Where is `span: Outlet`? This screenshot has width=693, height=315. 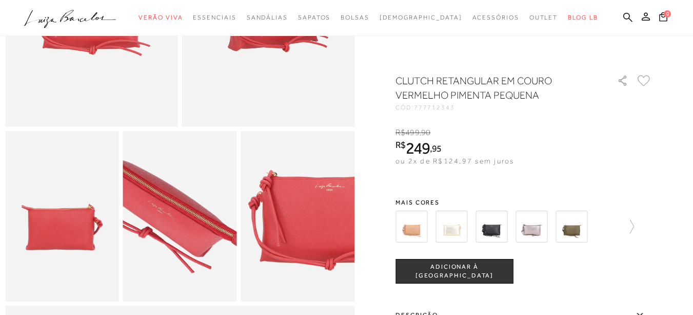 span: Outlet is located at coordinates (544, 17).